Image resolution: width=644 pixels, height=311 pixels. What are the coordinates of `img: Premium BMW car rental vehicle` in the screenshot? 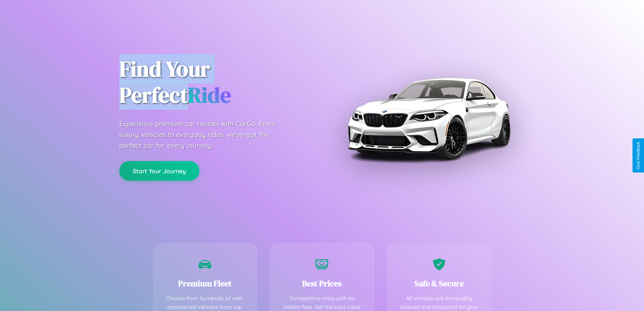 It's located at (429, 119).